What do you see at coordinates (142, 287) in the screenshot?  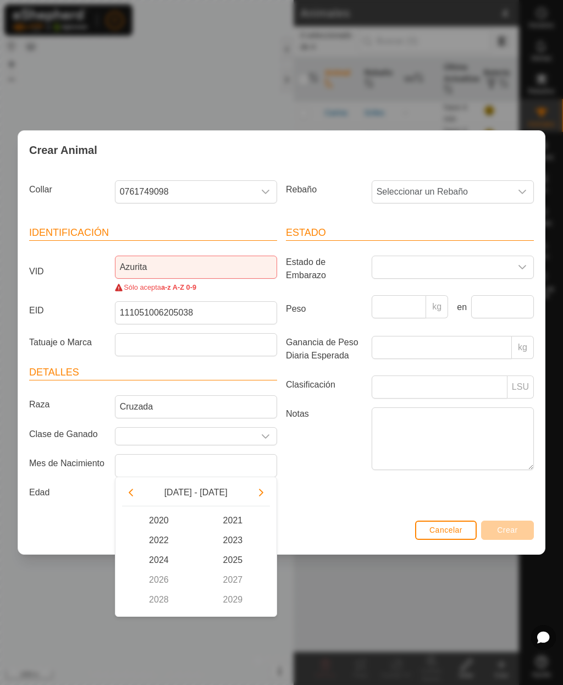 I see `span: Sólo acepta` at bounding box center [142, 287].